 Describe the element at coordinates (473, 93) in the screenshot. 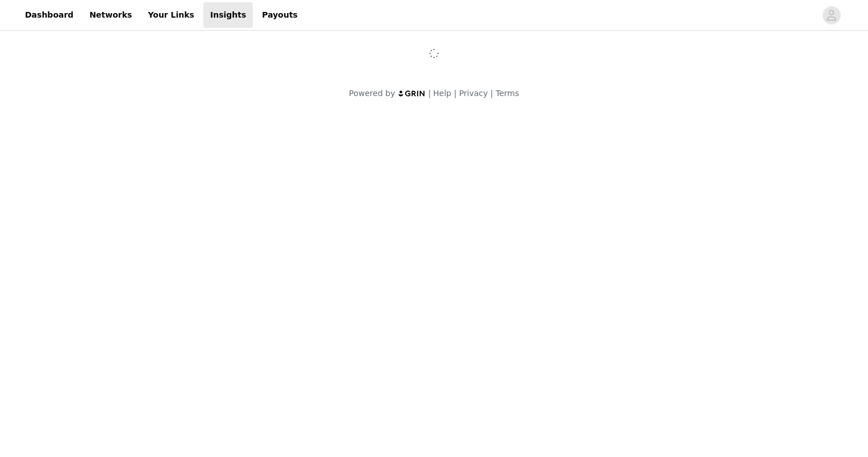

I see `a: Privacy` at that location.